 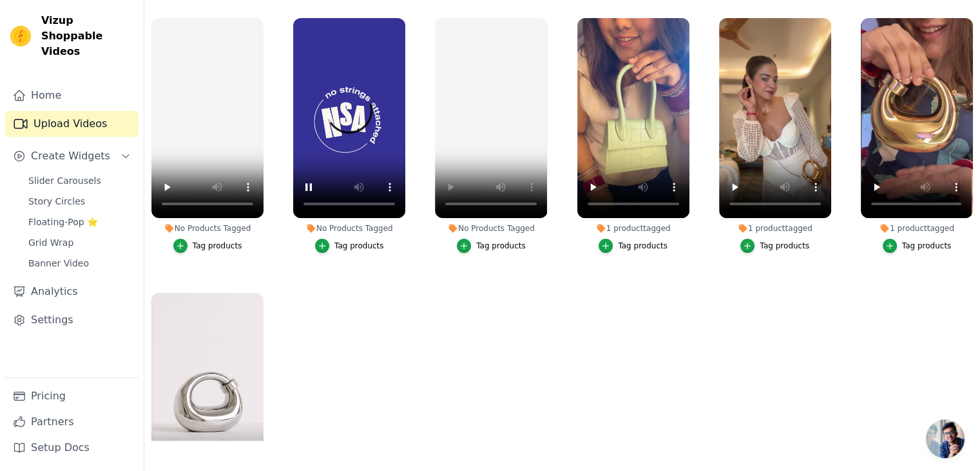 I want to click on span: Vizup Shoppable Videos, so click(x=87, y=36).